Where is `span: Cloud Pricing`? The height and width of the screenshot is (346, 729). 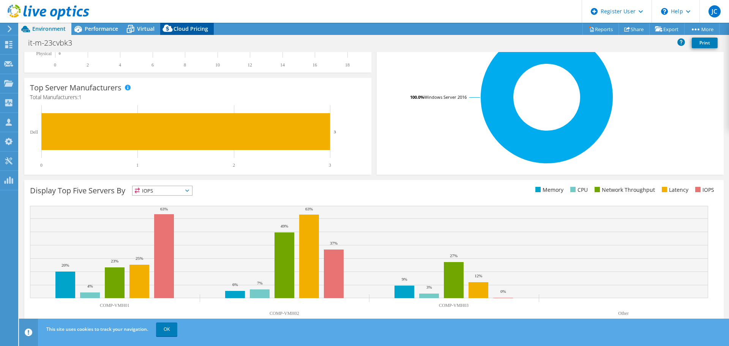
span: Cloud Pricing is located at coordinates (191, 28).